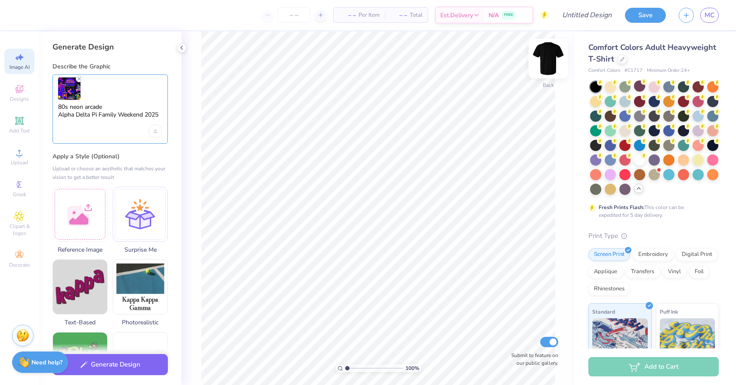  I want to click on strong: Need help?, so click(47, 362).